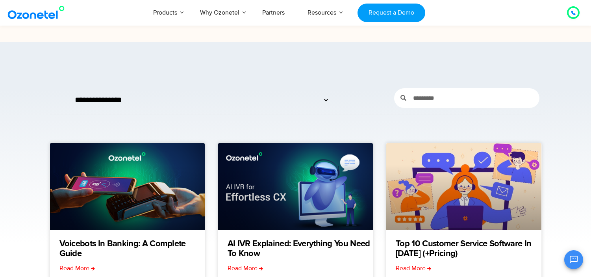 The width and height of the screenshot is (591, 277). I want to click on a: Read more about Voicebots in Banking: A Complete Guide, so click(77, 268).